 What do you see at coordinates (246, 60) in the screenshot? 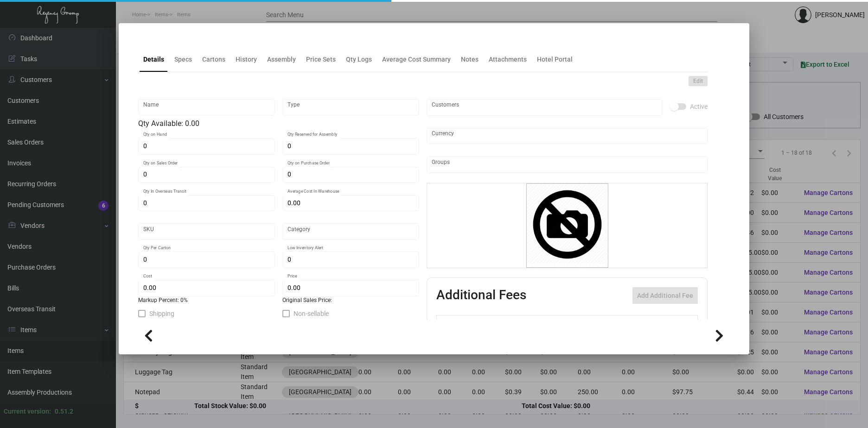
I see `div: History` at bounding box center [246, 60].